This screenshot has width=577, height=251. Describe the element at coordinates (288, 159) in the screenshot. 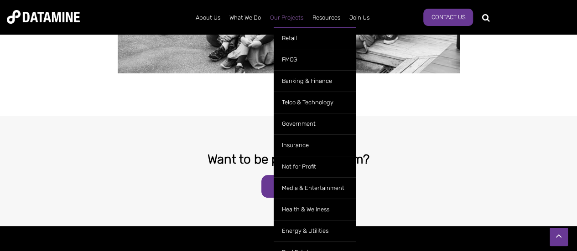

I see `span: Want to be part of the team?` at that location.